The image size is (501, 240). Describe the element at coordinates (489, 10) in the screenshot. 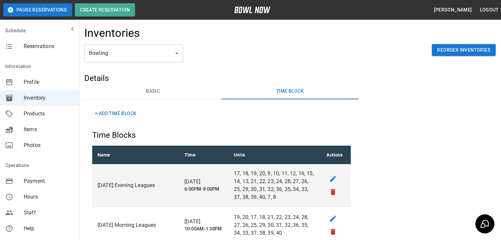

I see `button: Logout` at that location.